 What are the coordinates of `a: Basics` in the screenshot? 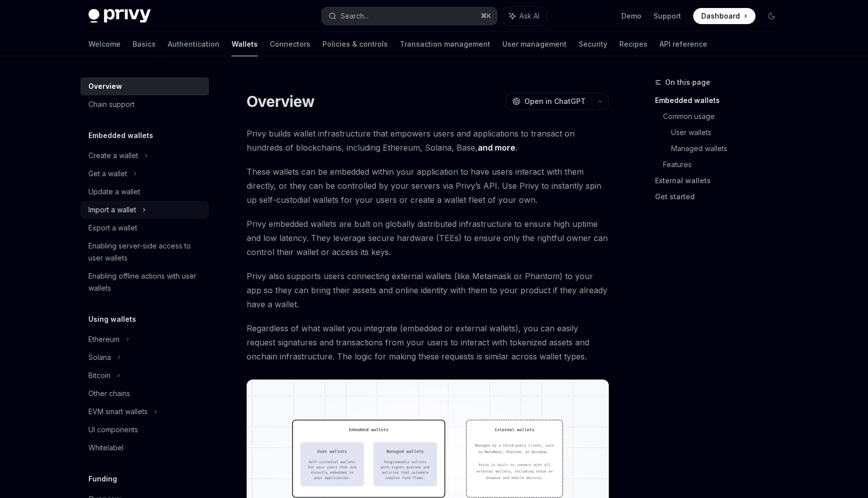 It's located at (144, 45).